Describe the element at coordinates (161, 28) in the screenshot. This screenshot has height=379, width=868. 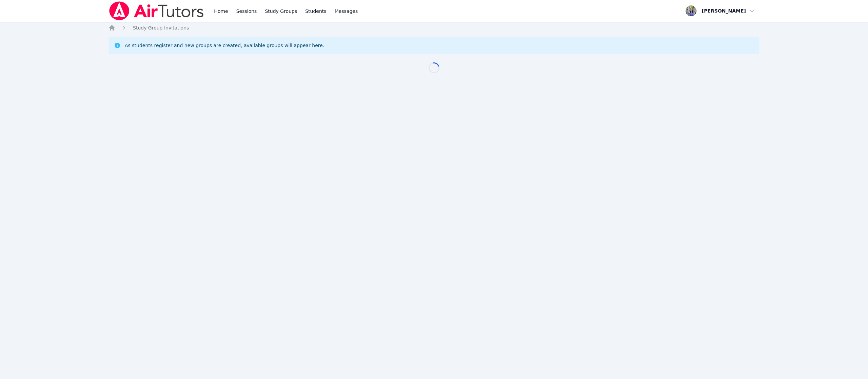
I see `a: Study Group Invitations` at that location.